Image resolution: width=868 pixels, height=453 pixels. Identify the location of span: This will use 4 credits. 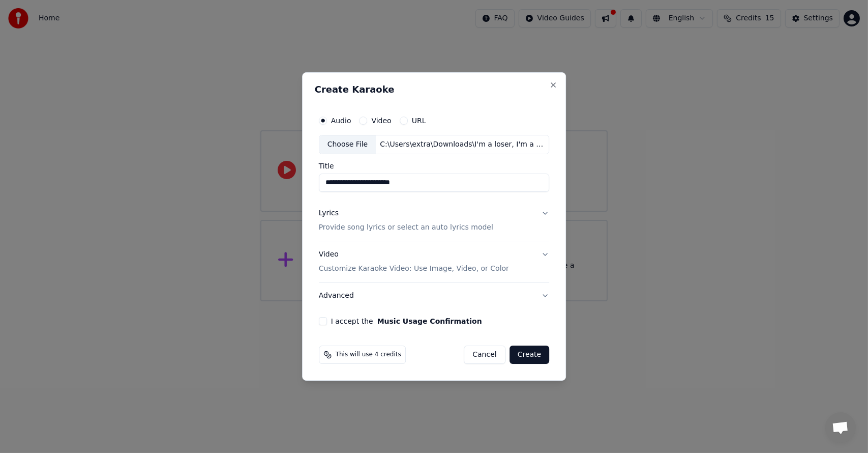
(368, 355).